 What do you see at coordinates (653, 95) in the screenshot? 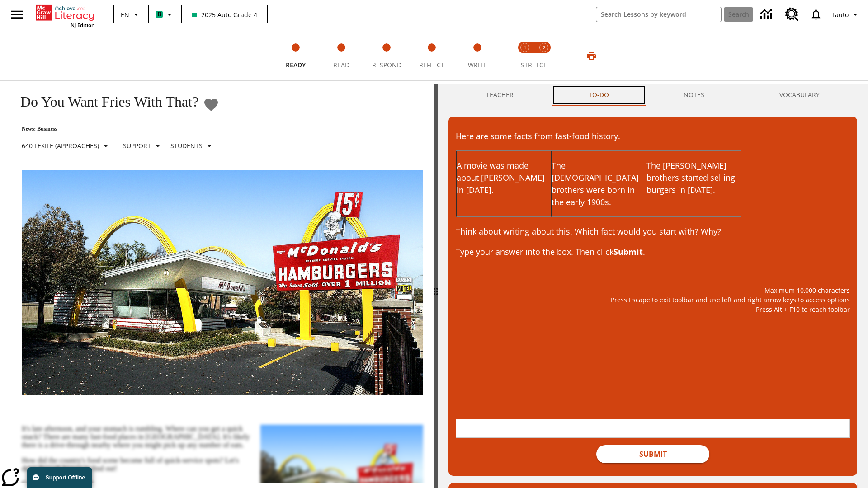
I see `div: Instructional Panel Tabs` at bounding box center [653, 95].